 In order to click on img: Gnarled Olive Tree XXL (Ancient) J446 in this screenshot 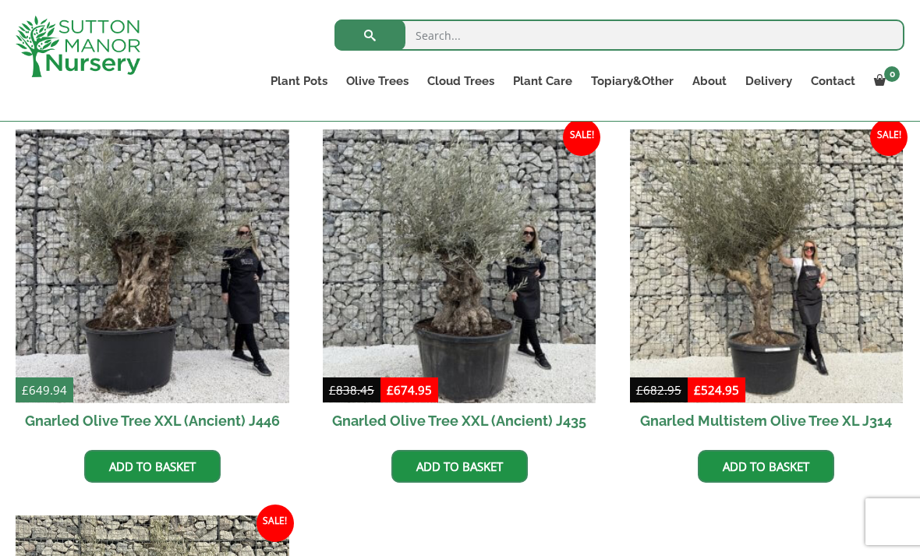, I will do `click(152, 266)`.